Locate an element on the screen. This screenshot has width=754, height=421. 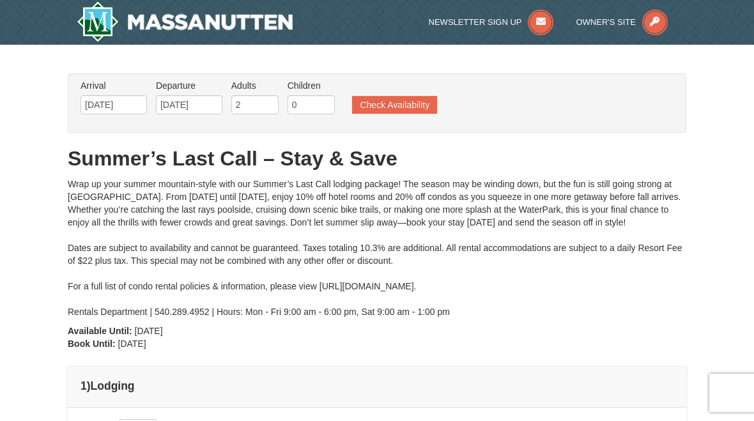
label: Arrival is located at coordinates (114, 86).